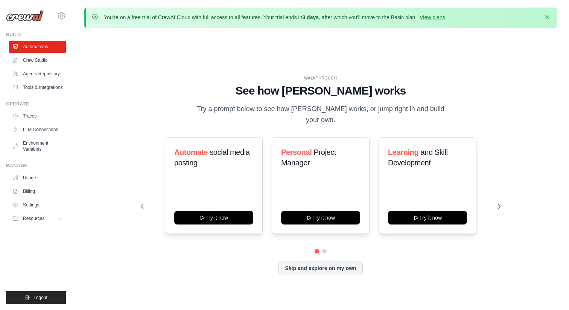 The width and height of the screenshot is (569, 310). I want to click on a: LLM Connections, so click(37, 129).